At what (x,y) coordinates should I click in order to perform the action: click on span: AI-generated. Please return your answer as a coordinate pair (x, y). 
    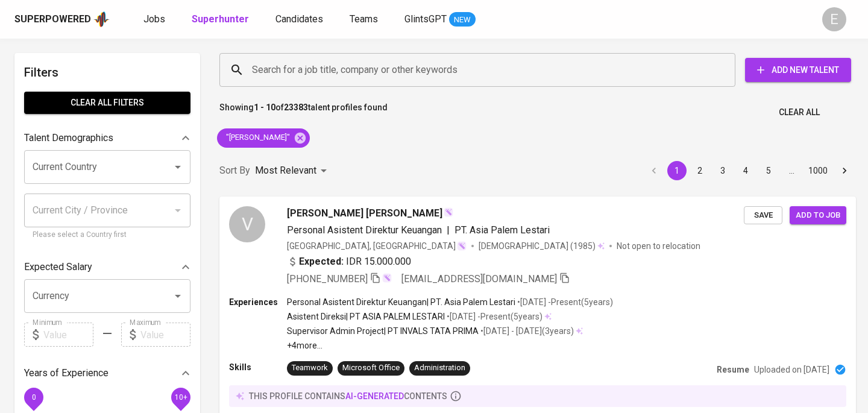
    Looking at the image, I should click on (374, 397).